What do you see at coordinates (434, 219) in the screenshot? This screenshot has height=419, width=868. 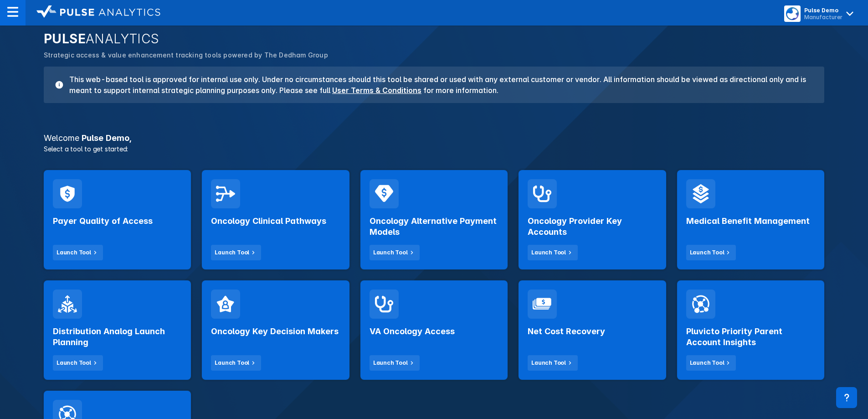 I see `a: Oncology Alternative Payment ModelsLaunch Tool` at bounding box center [434, 219].